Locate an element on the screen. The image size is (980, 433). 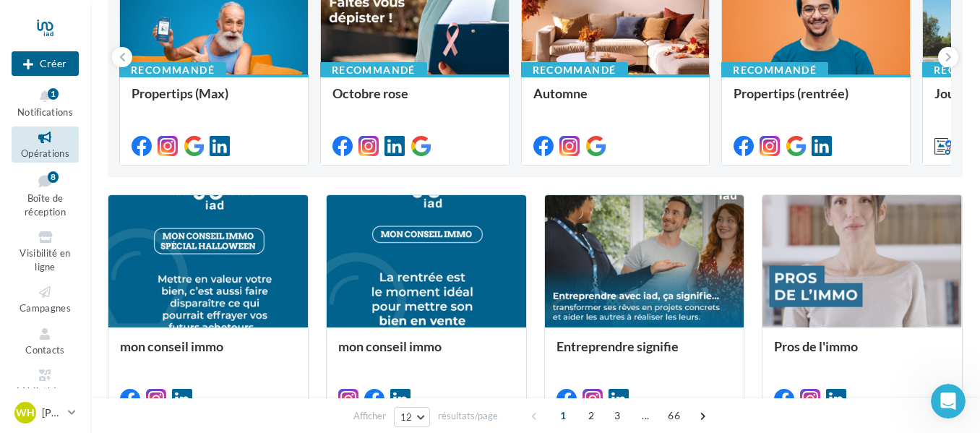
div: Nouvelle campagne is located at coordinates (45, 64).